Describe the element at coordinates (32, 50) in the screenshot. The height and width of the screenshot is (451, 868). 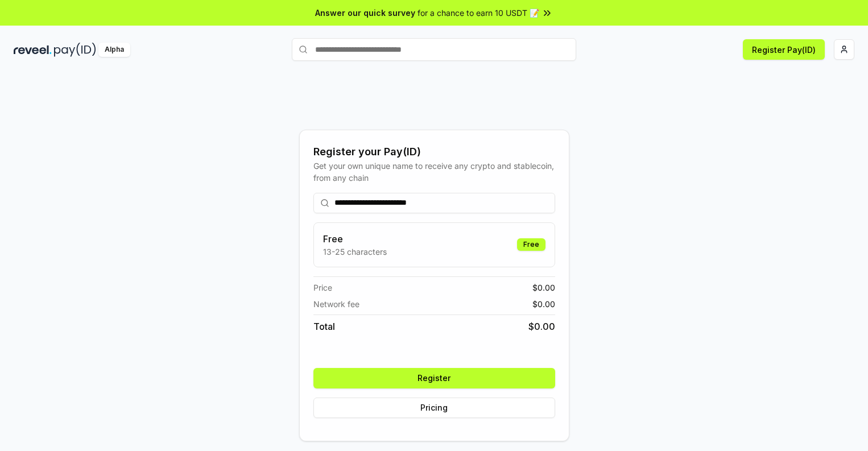
I see `img: reveel_dark` at that location.